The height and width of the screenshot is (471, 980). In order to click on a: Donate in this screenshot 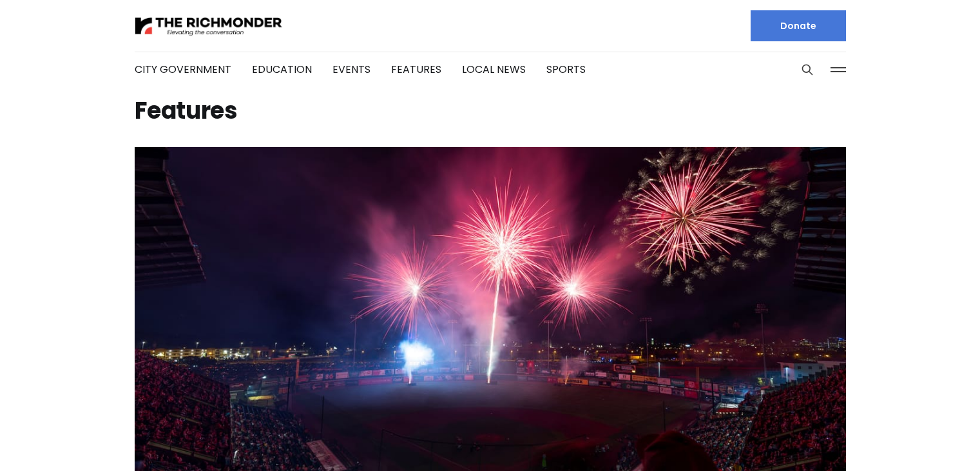, I will do `click(798, 26)`.